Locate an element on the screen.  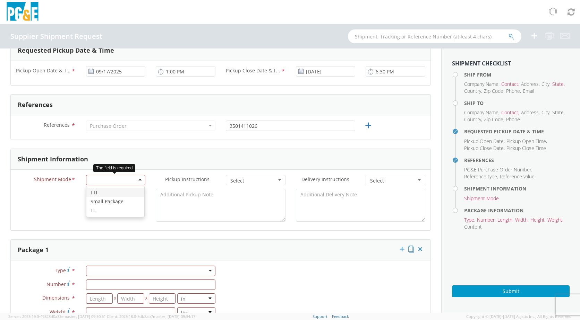
h3: References is located at coordinates (35, 105).